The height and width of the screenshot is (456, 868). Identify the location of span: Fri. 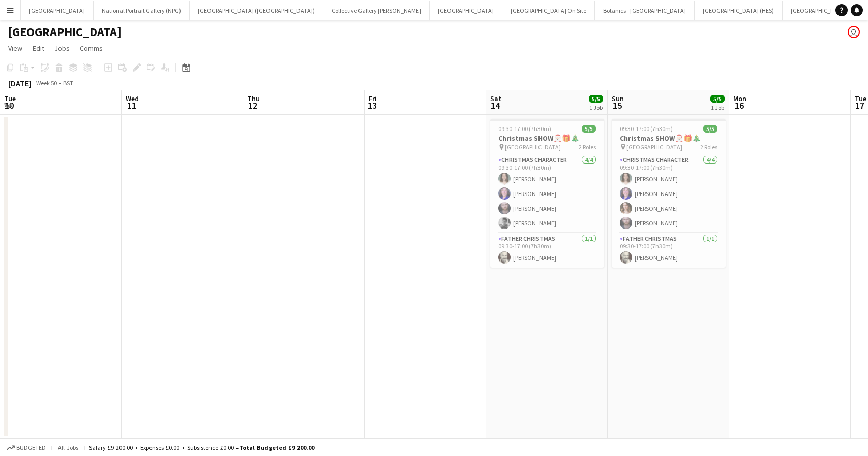
(373, 98).